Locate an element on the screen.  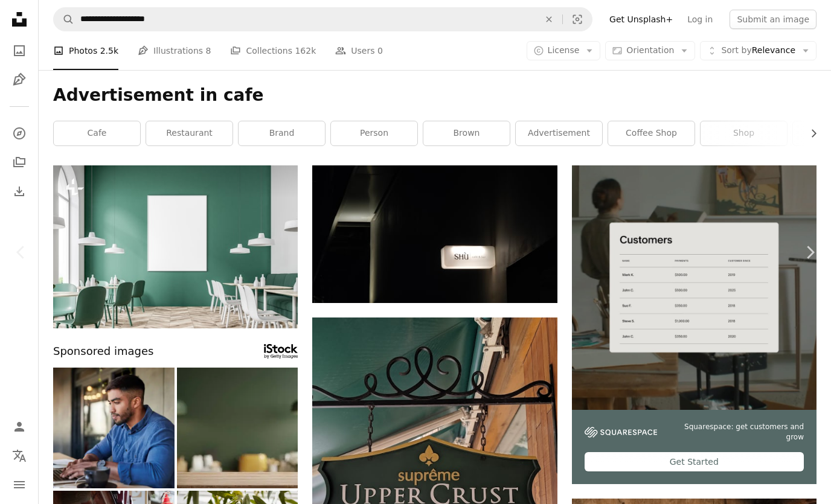
span: Sort by is located at coordinates (736, 50).